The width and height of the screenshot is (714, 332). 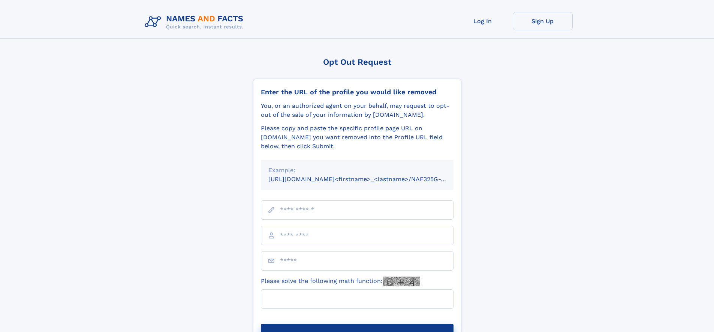 I want to click on a: Log In, so click(x=482, y=21).